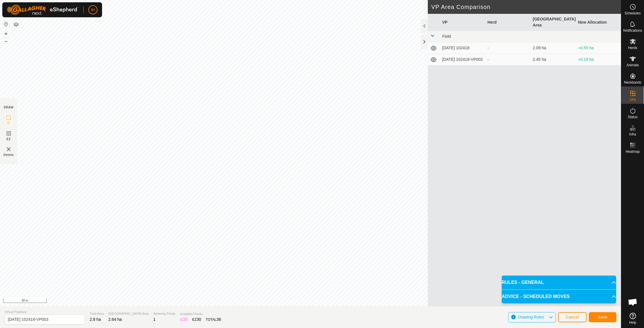 This screenshot has width=644, height=328. Describe the element at coordinates (633, 31) in the screenshot. I see `span: Notifications` at that location.